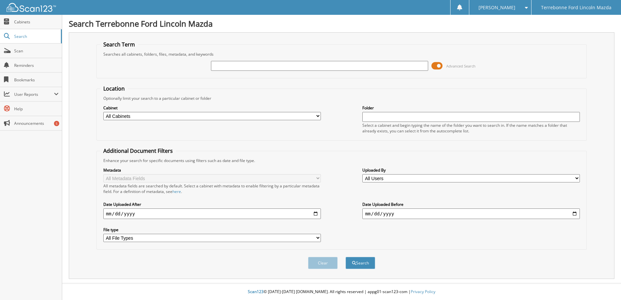 This screenshot has height=300, width=621. I want to click on span: Search, so click(36, 36).